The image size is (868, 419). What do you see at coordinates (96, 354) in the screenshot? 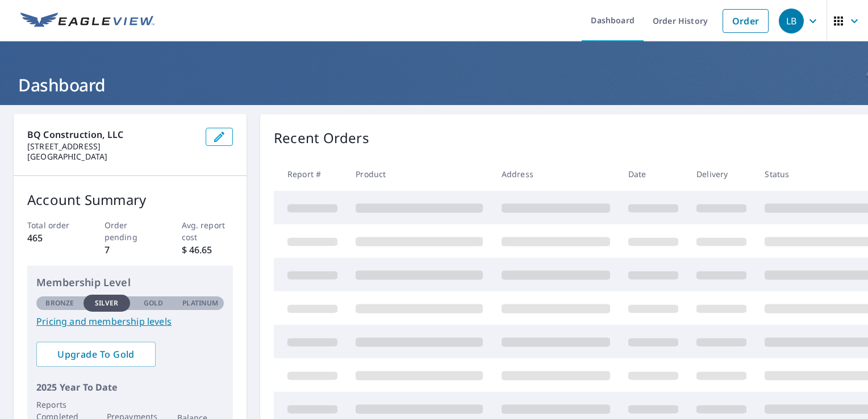
I see `a: Upgrade To Gold` at bounding box center [96, 354].